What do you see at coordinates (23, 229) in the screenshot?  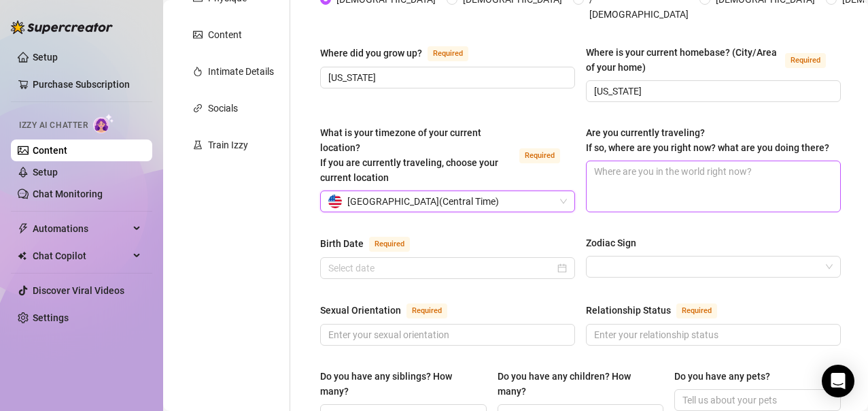 I see `span: thunderbolt` at bounding box center [23, 229].